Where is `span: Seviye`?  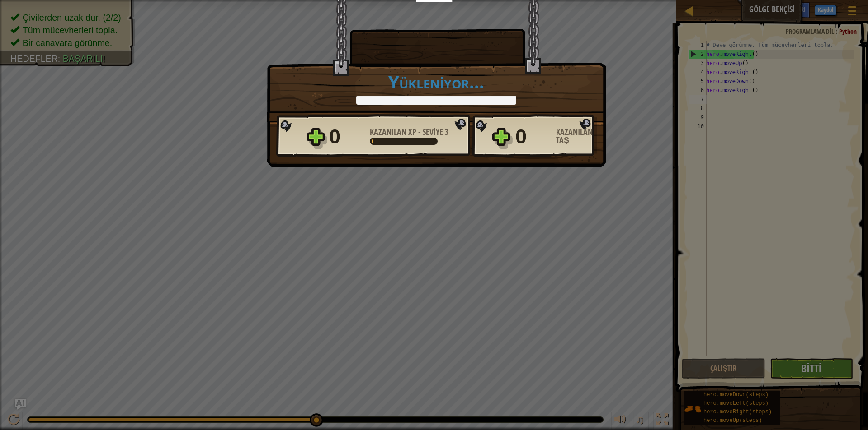
span: Seviye is located at coordinates (432, 132).